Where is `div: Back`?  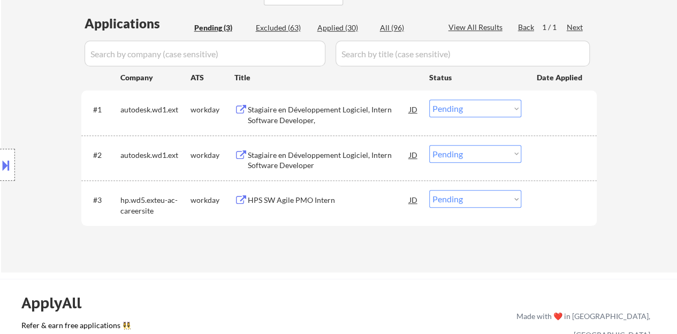
div: Back is located at coordinates (526, 27).